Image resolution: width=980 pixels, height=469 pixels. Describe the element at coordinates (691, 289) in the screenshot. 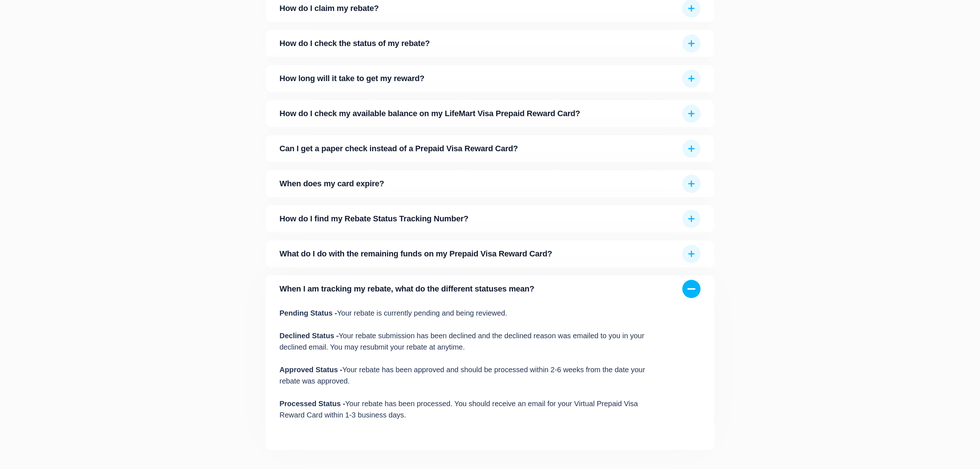

I see `img: Collapse` at that location.